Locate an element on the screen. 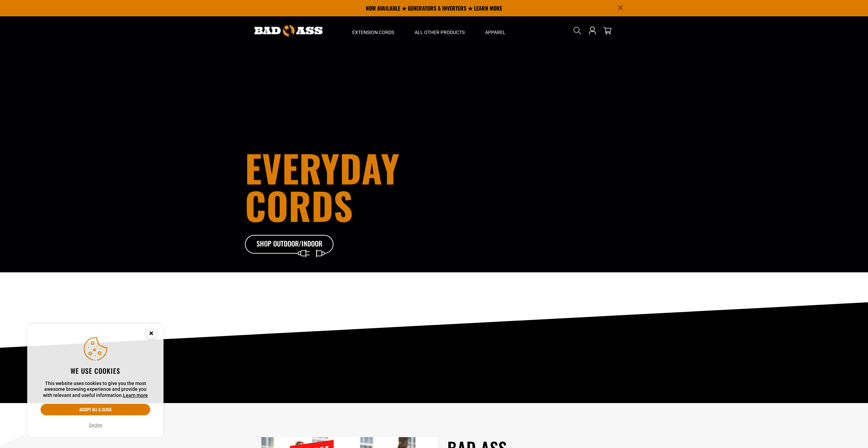  img: Bad Ass Extension Cords is located at coordinates (288, 30).